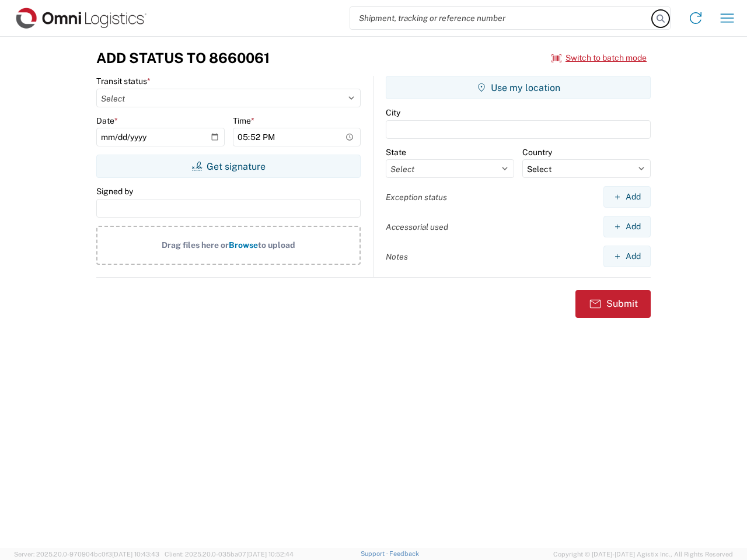 The image size is (747, 560). Describe the element at coordinates (243, 245) in the screenshot. I see `span: Browse` at that location.